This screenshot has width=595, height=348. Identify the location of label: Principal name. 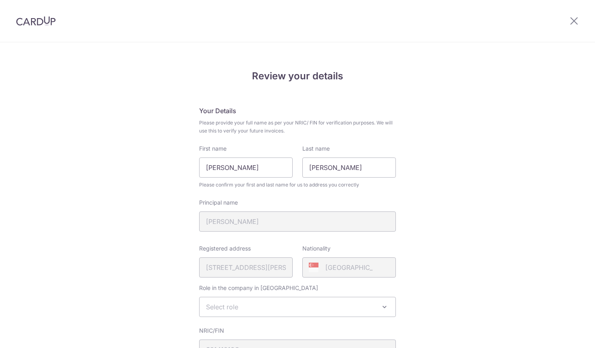
(218, 203).